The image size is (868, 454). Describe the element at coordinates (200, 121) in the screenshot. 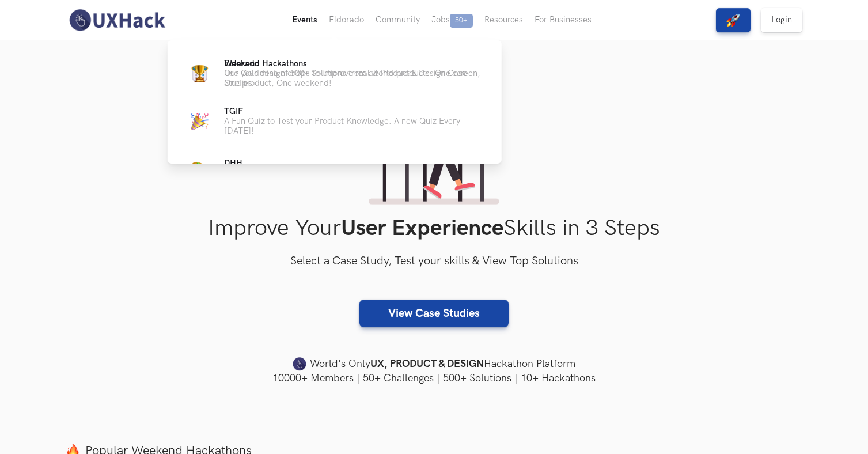

I see `img: Party cap` at that location.